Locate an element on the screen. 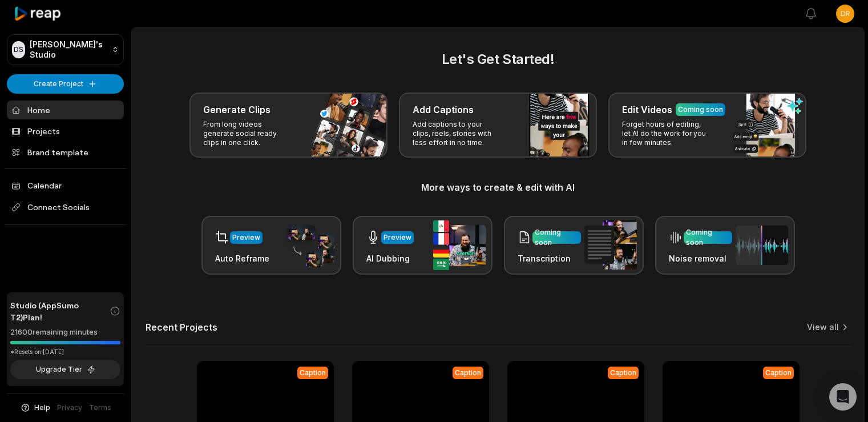  a: Terms is located at coordinates (100, 408).